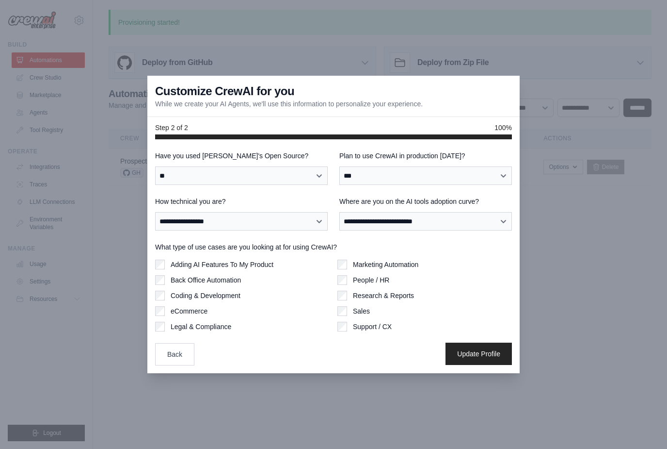  Describe the element at coordinates (225, 91) in the screenshot. I see `h3: Customize CrewAI for you` at that location.